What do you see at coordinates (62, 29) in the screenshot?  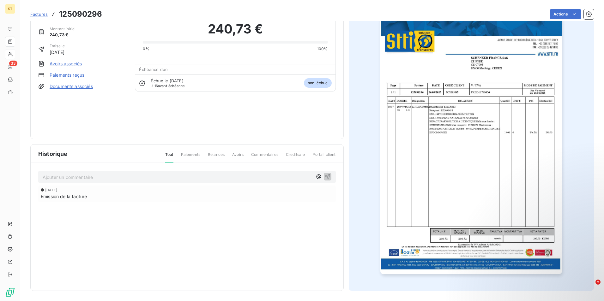 I see `span: Montant initial` at bounding box center [62, 29].